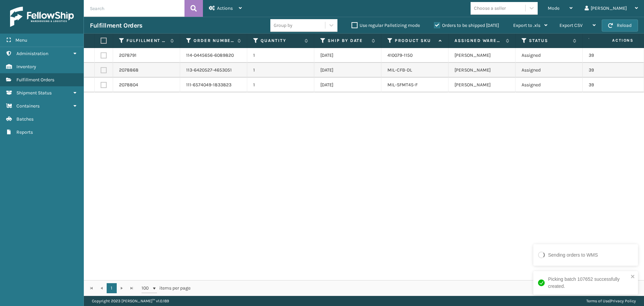  What do you see at coordinates (25, 119) in the screenshot?
I see `span: Batches` at bounding box center [25, 119].